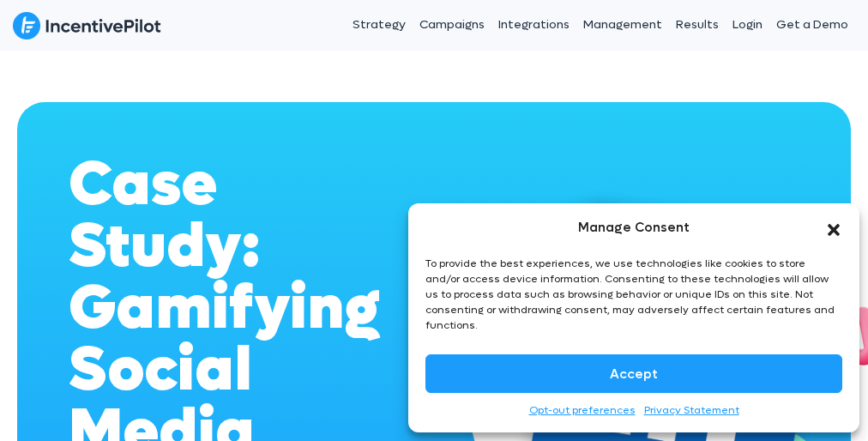  Describe the element at coordinates (813, 25) in the screenshot. I see `a: Get a Demo` at that location.